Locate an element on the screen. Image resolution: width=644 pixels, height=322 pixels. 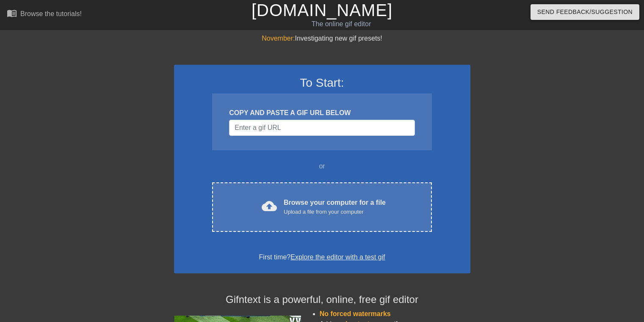
div: COPY AND PASTE A GIF URL BELOW is located at coordinates (321, 113).